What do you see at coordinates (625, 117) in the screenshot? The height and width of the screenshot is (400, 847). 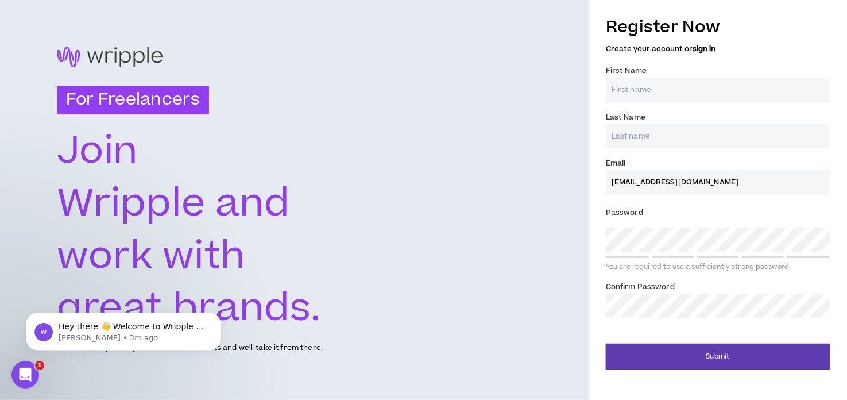 I see `label: Last Name` at bounding box center [625, 117].